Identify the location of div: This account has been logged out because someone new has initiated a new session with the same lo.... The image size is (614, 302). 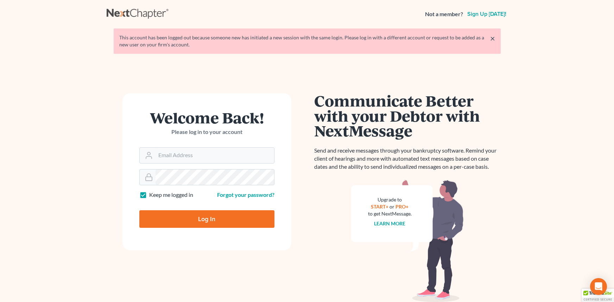
(307, 41).